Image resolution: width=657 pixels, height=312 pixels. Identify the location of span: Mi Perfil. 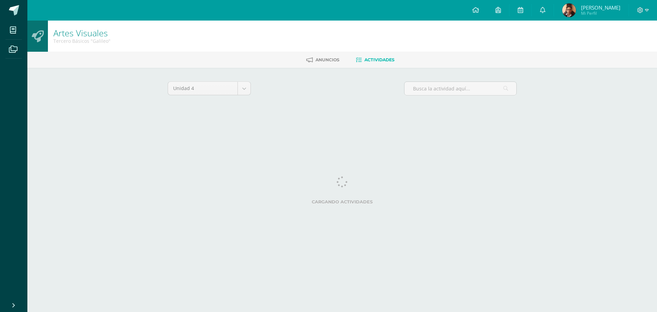
(601, 13).